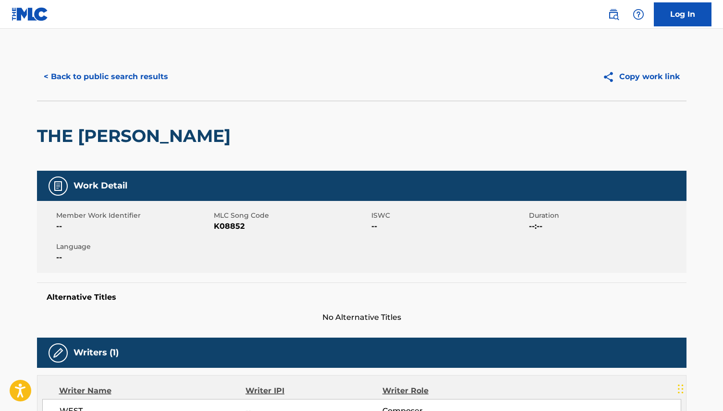 The width and height of the screenshot is (723, 411). I want to click on span: Duration, so click(606, 216).